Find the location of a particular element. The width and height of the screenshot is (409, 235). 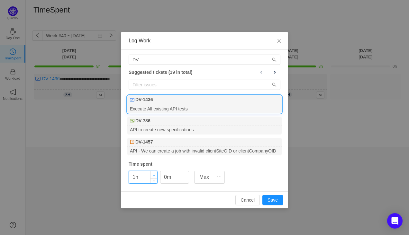

img: 10308 is located at coordinates (132, 142).